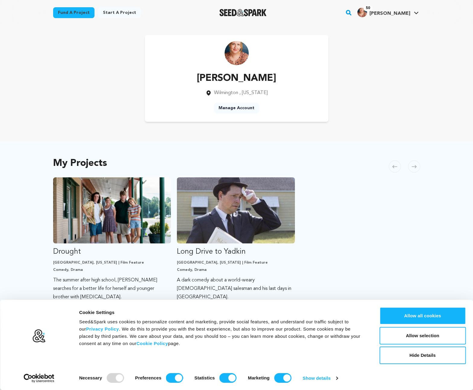 The width and height of the screenshot is (473, 390). I want to click on a: Show details, so click(320, 378).